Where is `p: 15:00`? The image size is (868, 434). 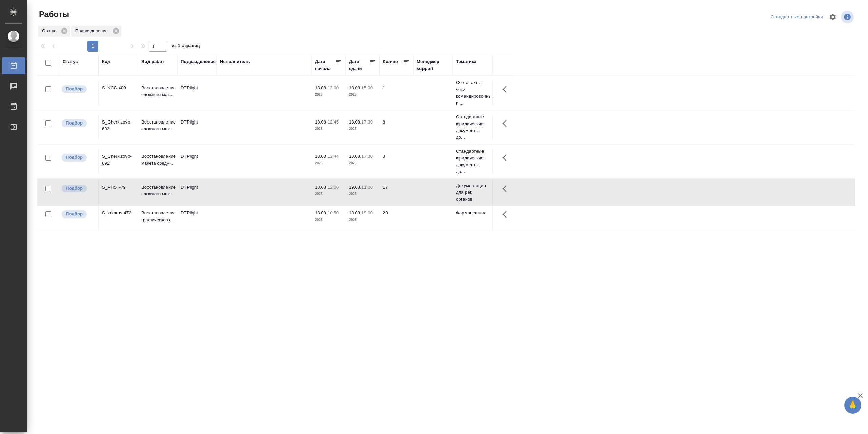
p: 15:00 is located at coordinates (367, 88).